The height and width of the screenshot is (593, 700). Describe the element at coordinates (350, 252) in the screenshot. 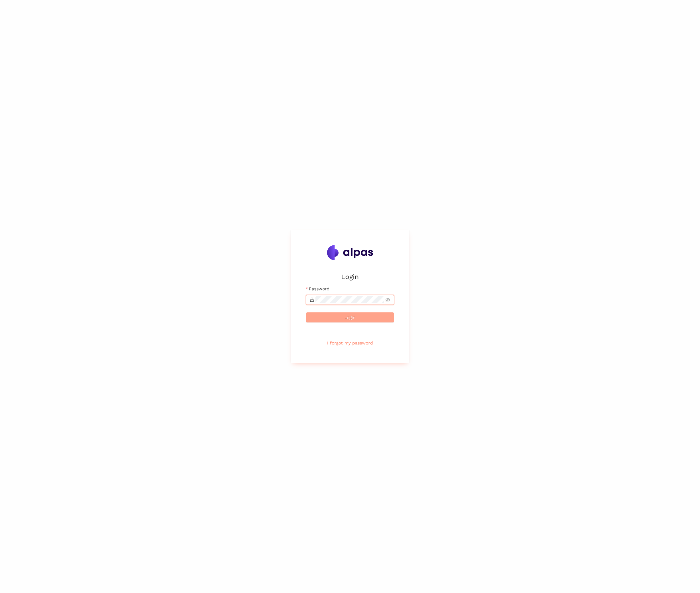

I see `img: Alpas.ai Logo` at that location.